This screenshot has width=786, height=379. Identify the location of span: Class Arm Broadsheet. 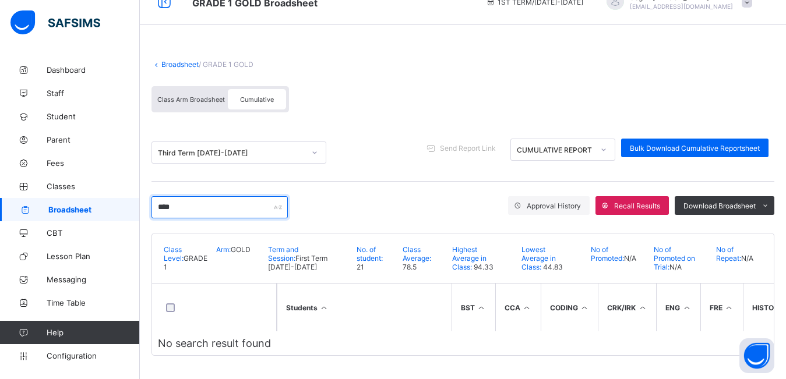
(191, 100).